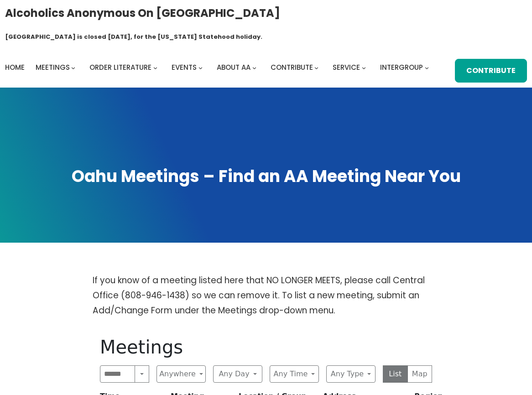  Describe the element at coordinates (420, 374) in the screenshot. I see `button: Map` at that location.